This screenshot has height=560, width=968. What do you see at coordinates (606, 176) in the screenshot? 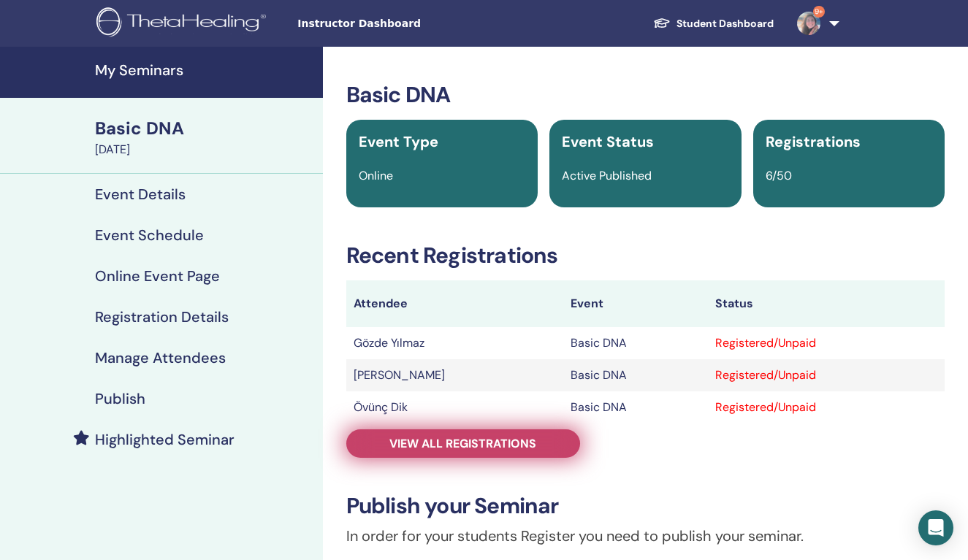
I see `span: Active Published` at bounding box center [606, 176].